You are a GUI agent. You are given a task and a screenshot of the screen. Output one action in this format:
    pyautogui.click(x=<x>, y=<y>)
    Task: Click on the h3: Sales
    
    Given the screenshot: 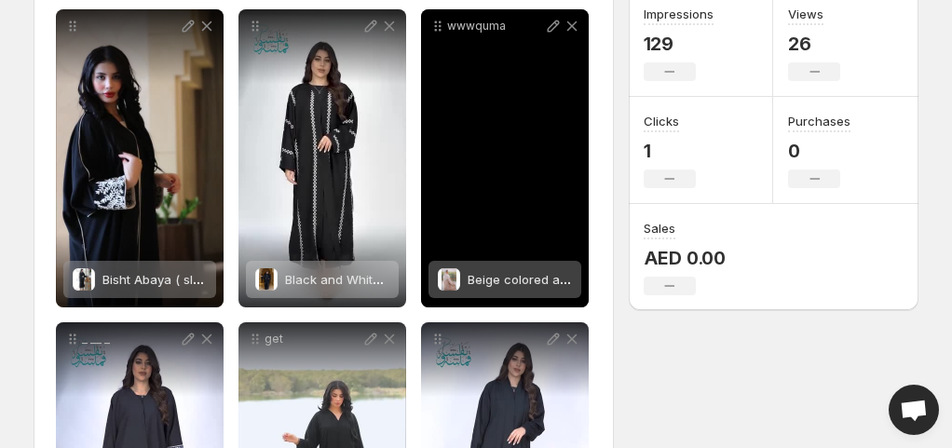 What is the action you would take?
    pyautogui.click(x=659, y=228)
    